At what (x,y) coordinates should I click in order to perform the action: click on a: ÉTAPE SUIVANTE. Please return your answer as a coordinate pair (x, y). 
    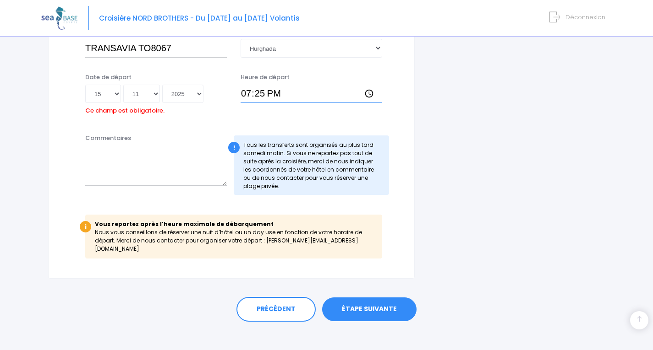
    Looking at the image, I should click on (369, 310).